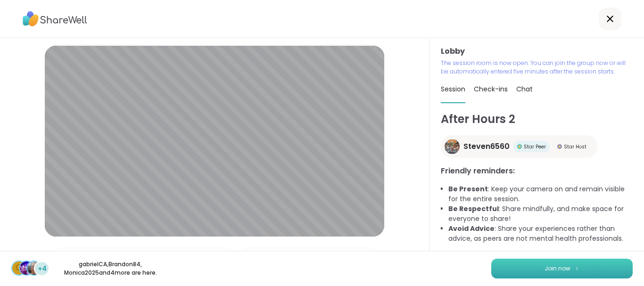 This screenshot has height=286, width=644. Describe the element at coordinates (26, 269) in the screenshot. I see `img: Brandon84` at that location.